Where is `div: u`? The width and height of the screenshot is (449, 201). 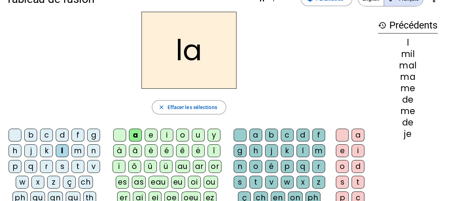 div: u is located at coordinates (198, 135).